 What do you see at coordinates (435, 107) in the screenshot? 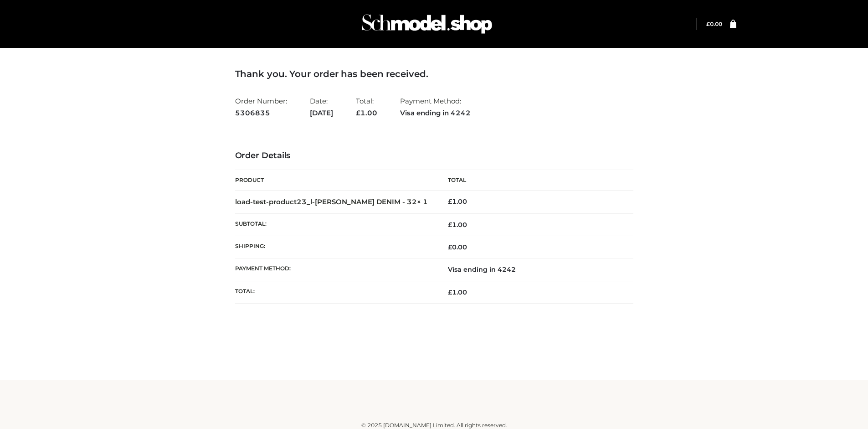
I see `li: Payment Method:` at bounding box center [435, 107].